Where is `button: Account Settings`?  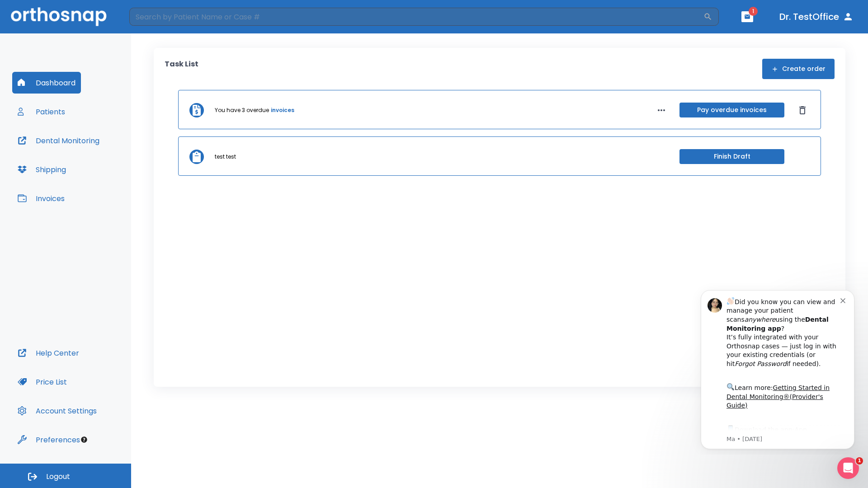
button: Account Settings is located at coordinates (57, 411).